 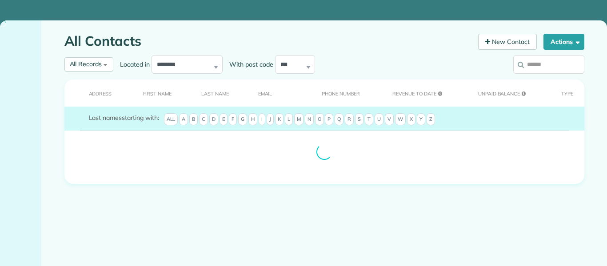 I want to click on th: Revenue to Date, so click(x=421, y=93).